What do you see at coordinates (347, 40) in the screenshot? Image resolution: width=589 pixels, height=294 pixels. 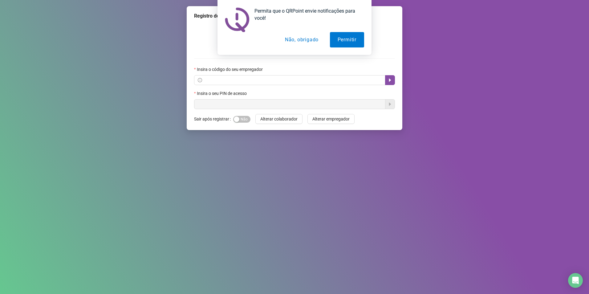 I see `button: Permitir` at bounding box center [347, 40].